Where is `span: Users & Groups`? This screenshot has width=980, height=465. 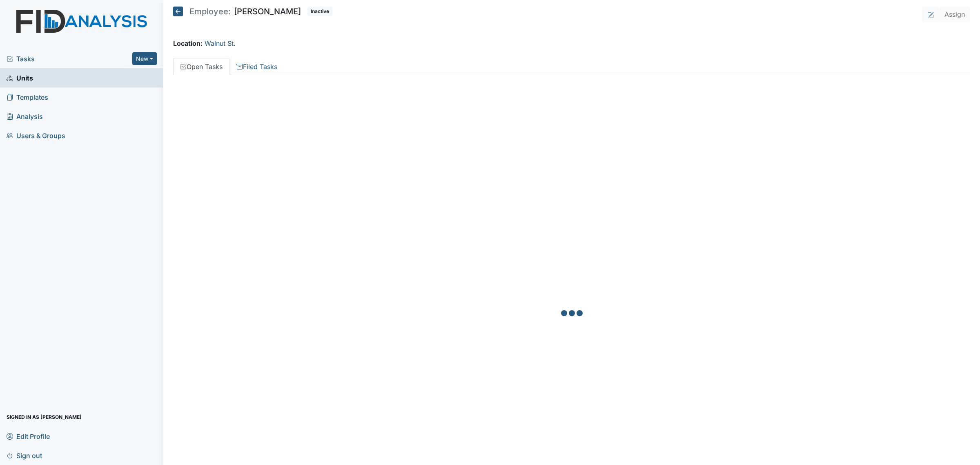
span: Users & Groups is located at coordinates (36, 135).